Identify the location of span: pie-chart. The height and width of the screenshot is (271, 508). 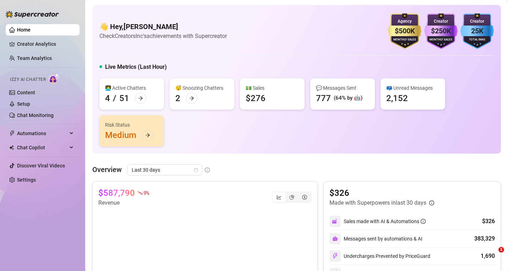
(292, 197).